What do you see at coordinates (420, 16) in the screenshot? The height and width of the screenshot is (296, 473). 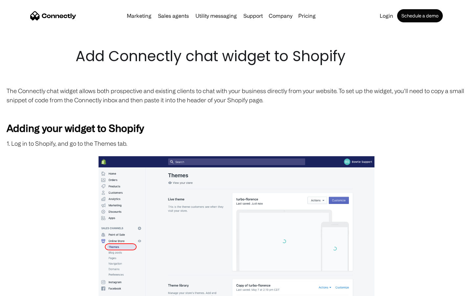 I see `a: Schedule a demo` at bounding box center [420, 16].